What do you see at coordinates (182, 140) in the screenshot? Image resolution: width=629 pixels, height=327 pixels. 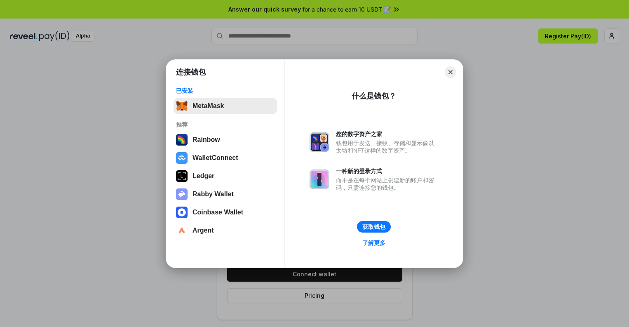 I see `img: svg+xml,%3Csvg%20width%3D%22120%22%20height%3D%22120%22%20viewBox%3D%220%200%20120%20120%22%20fil...` at bounding box center [182, 140].